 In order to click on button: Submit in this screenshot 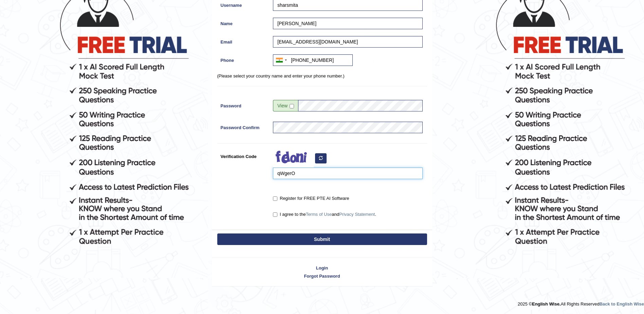, I will do `click(322, 239)`.